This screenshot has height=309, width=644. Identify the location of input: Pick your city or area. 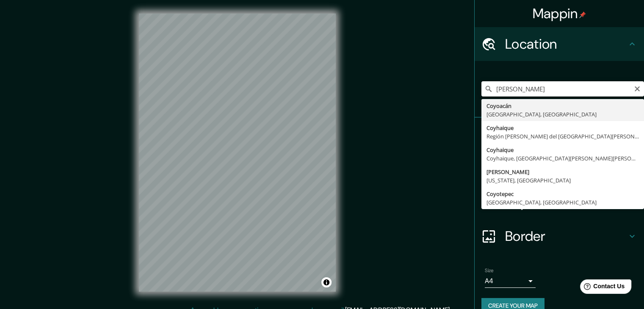
(562, 89).